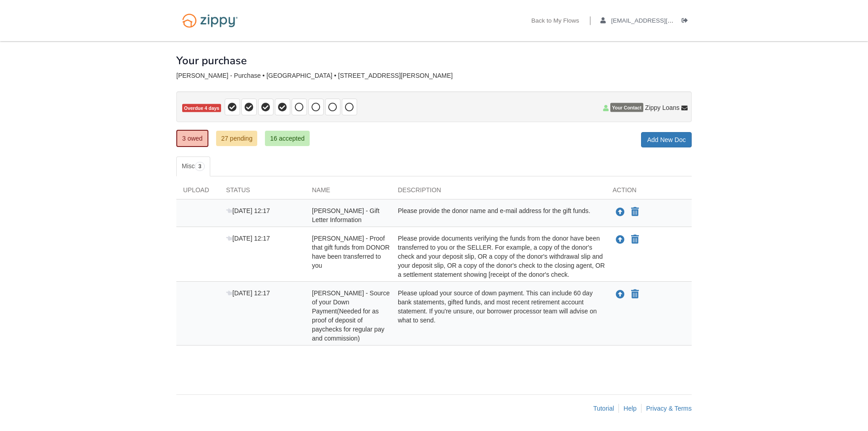  What do you see at coordinates (621, 295) in the screenshot?
I see `button: Upload Ashley Boley - Source of your Down Payment(Needed for as proof of deposit of paychecks for...` at bounding box center [621, 295].